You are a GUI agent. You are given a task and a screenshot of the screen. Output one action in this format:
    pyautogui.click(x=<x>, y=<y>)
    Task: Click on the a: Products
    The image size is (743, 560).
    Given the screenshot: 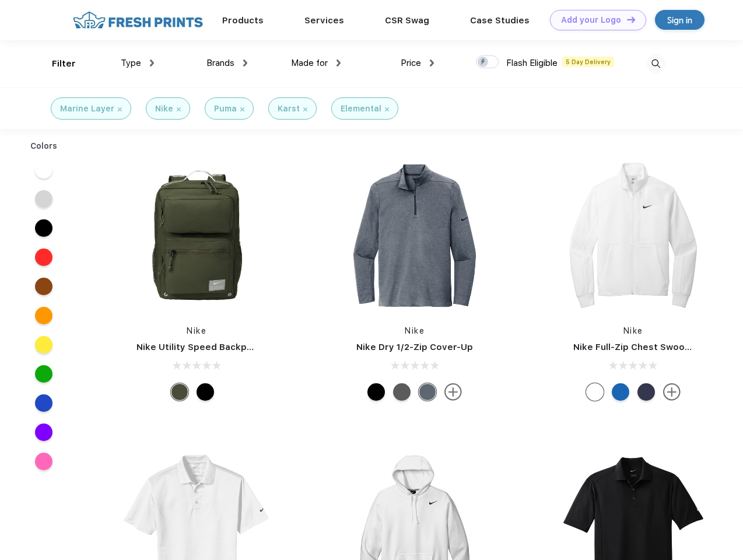 What is the action you would take?
    pyautogui.click(x=242, y=20)
    